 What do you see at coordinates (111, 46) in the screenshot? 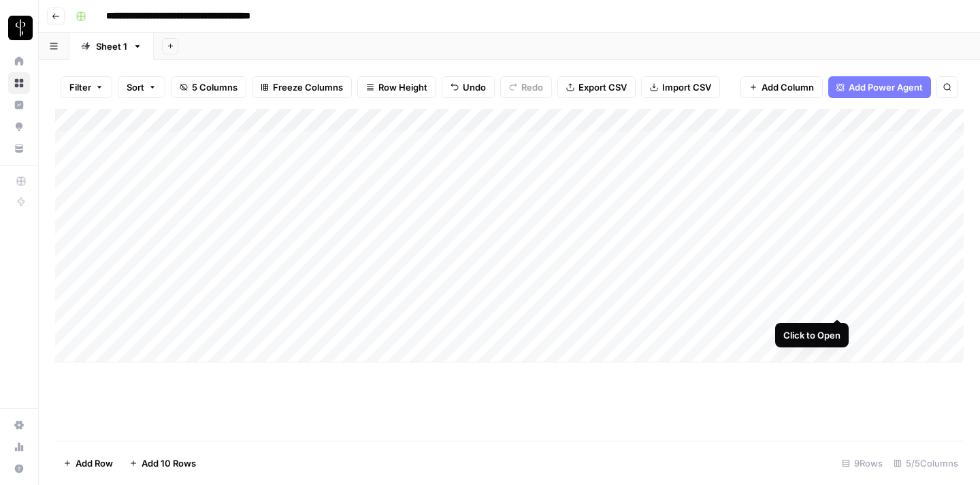
I see `div: Sheet 1` at bounding box center [111, 46].